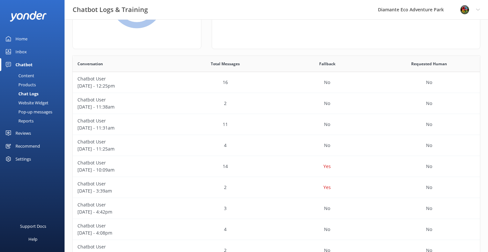  I want to click on p: 11, so click(225, 124).